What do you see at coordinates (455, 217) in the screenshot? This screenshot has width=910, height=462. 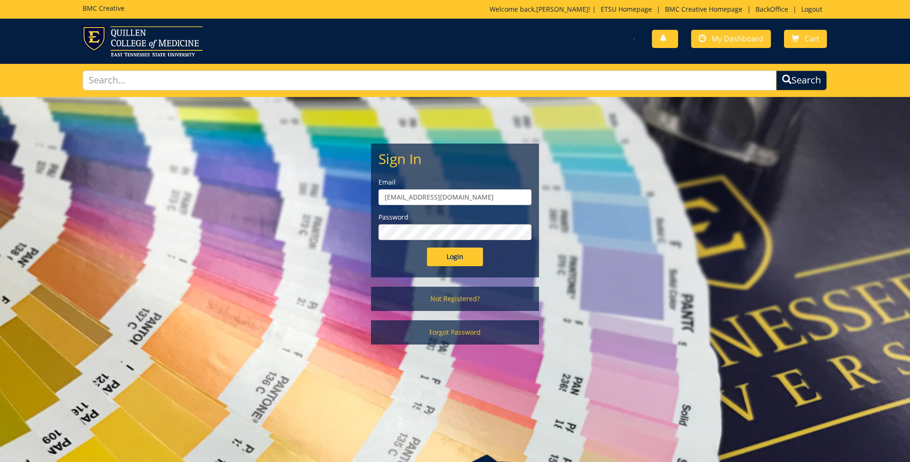 I see `label: Password` at bounding box center [455, 217].